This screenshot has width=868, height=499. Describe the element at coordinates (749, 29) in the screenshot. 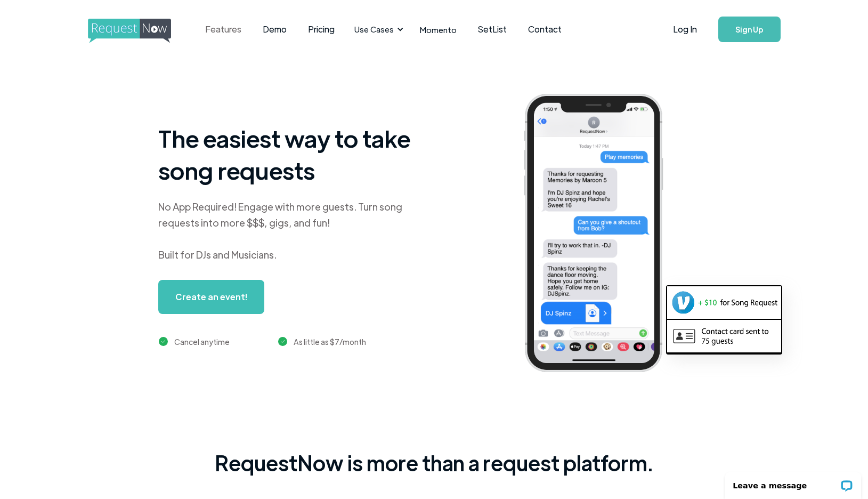

I see `a: Sign Up` at that location.